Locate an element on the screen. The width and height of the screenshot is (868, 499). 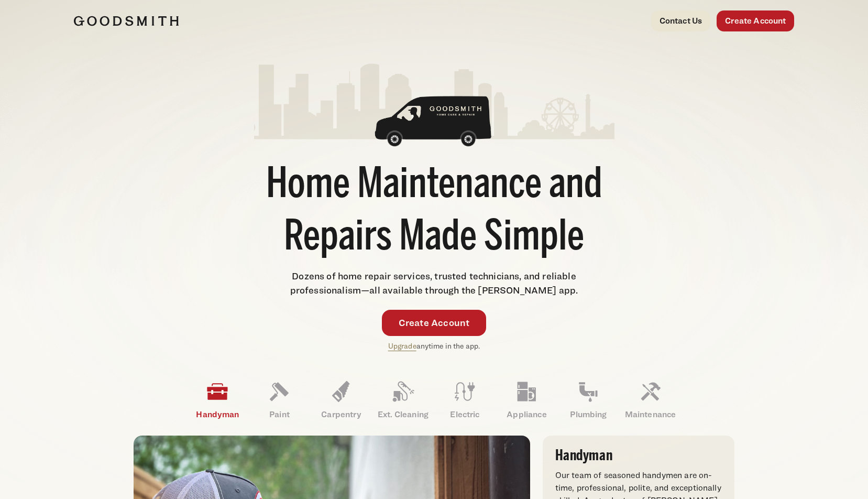
a: Upgrade is located at coordinates (402, 346).